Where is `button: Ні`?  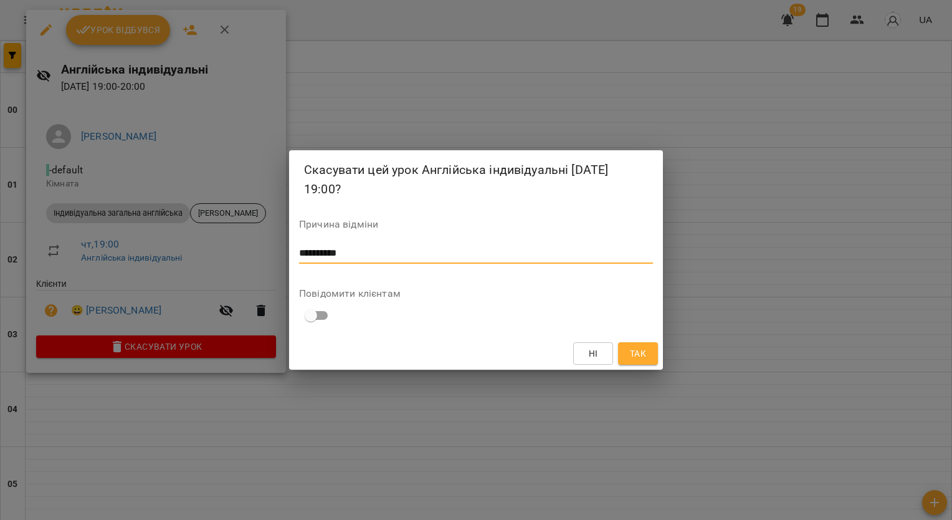 button: Ні is located at coordinates (593, 353).